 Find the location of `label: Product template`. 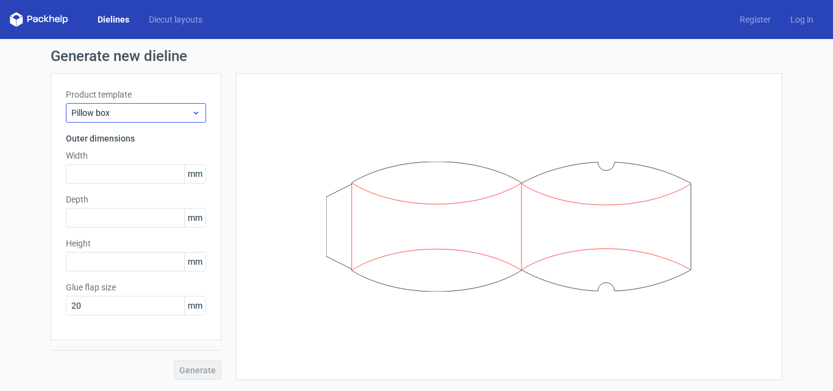

label: Product template is located at coordinates (136, 94).